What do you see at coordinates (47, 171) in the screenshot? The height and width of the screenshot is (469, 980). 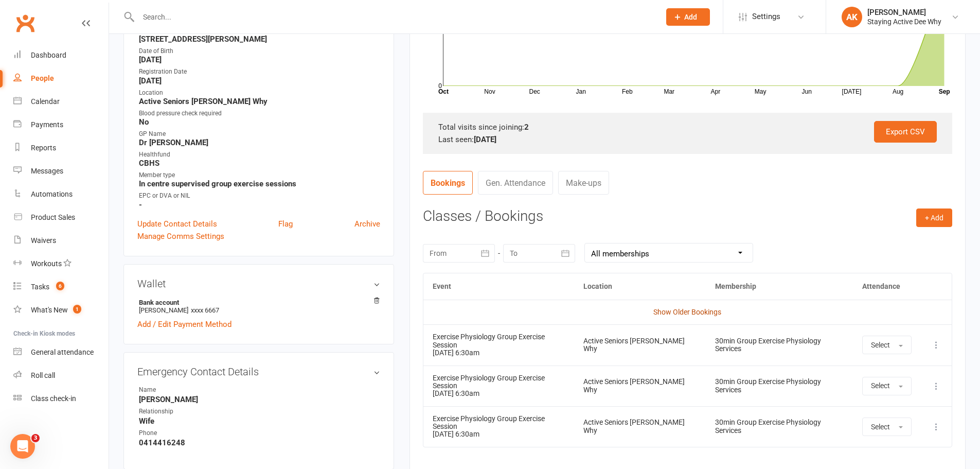 I see `div: Messages` at bounding box center [47, 171].